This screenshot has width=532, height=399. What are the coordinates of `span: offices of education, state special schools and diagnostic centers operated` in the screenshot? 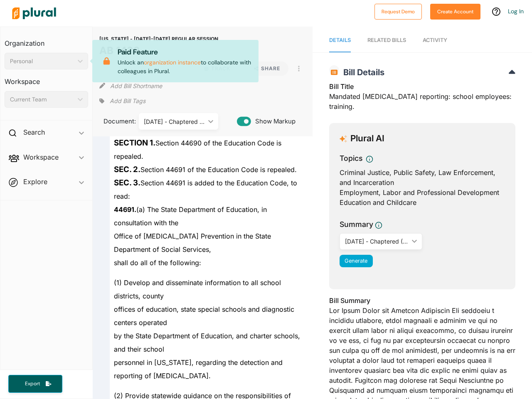 It's located at (204, 316).